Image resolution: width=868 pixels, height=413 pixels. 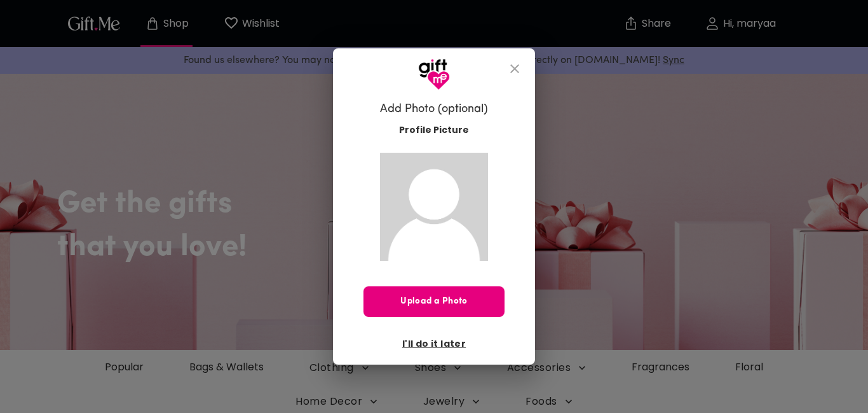 I want to click on span: Upload a Photo, so click(x=434, y=302).